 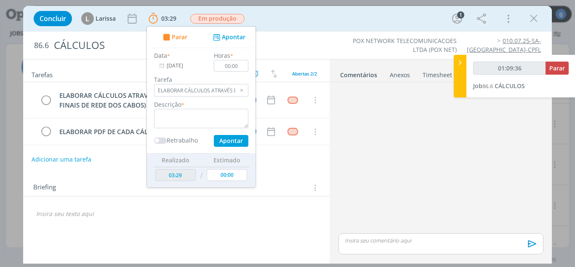 I want to click on button: Adicionar uma tarefa, so click(x=62, y=159).